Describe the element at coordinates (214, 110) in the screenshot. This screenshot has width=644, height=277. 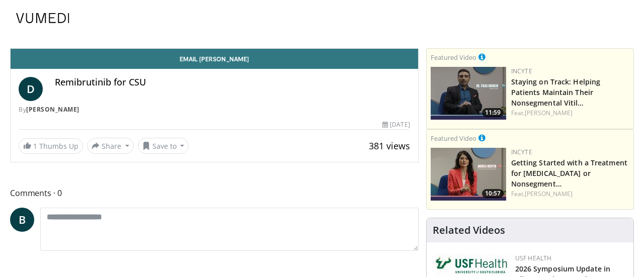
I see `div: By` at that location.